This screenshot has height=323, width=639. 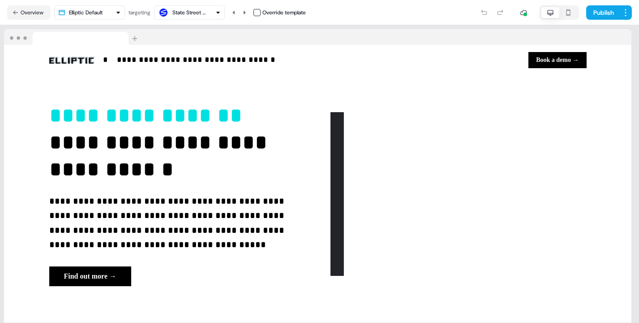 I want to click on button: Find out more →, so click(x=90, y=276).